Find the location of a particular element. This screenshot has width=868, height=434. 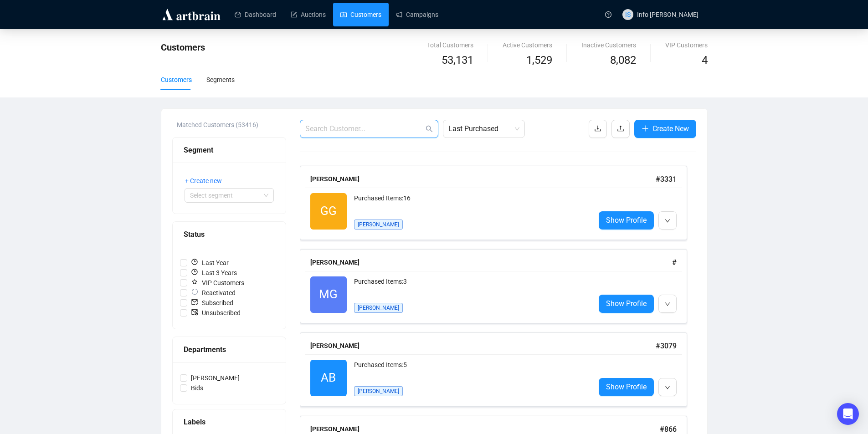

div: Segments is located at coordinates (221, 80).